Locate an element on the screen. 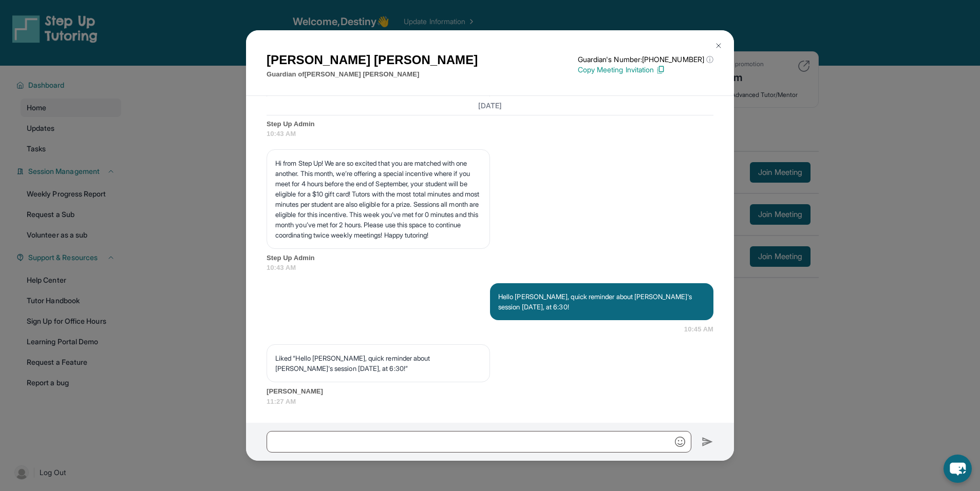 This screenshot has width=980, height=491. span: ⓘ is located at coordinates (710, 60).